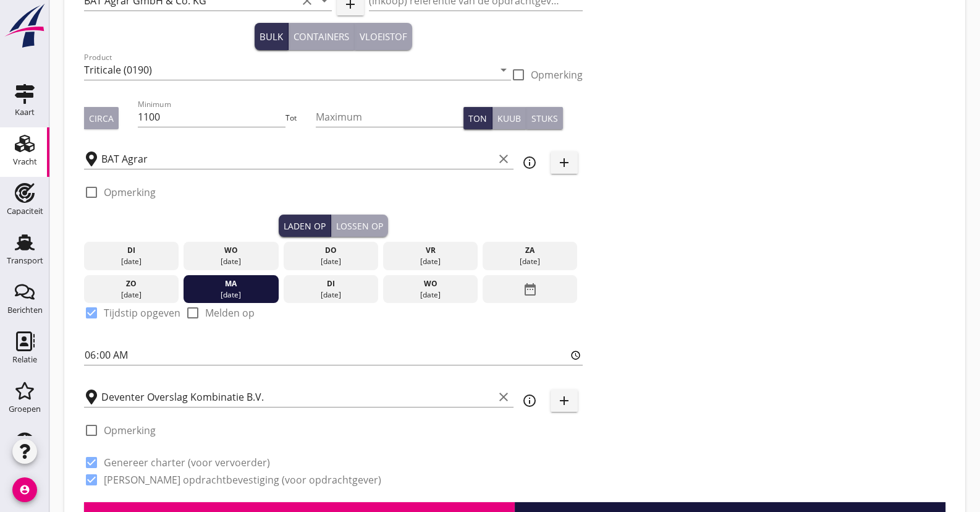 This screenshot has width=980, height=512. I want to click on img: logo-small.a267ee39.svg, so click(24, 26).